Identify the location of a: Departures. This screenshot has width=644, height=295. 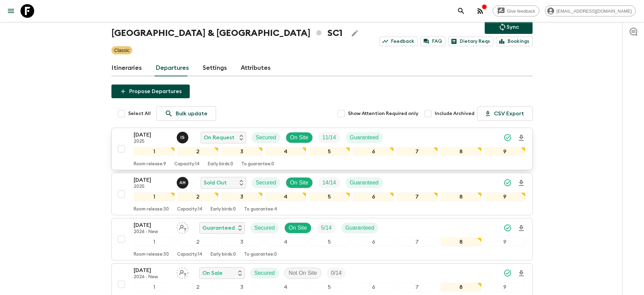
(172, 68).